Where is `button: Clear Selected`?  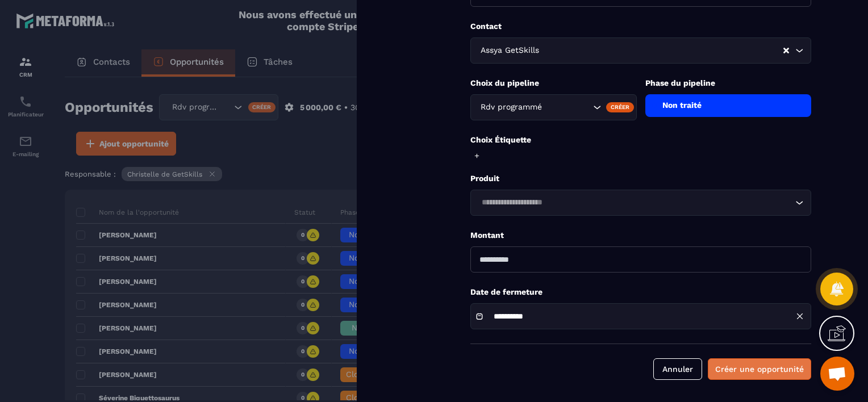 button: Clear Selected is located at coordinates (786, 51).